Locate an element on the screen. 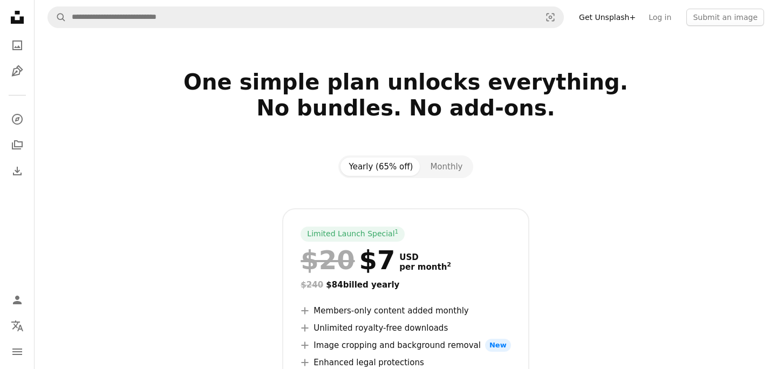  span: New is located at coordinates (498, 345).